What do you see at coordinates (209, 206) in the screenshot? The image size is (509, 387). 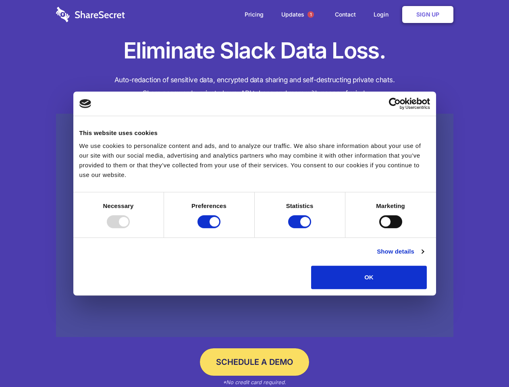 I see `strong: Preferences` at bounding box center [209, 206].